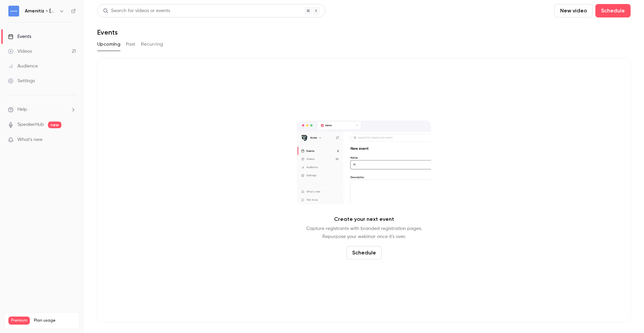 This screenshot has width=644, height=333. I want to click on p: Create your next event, so click(364, 219).